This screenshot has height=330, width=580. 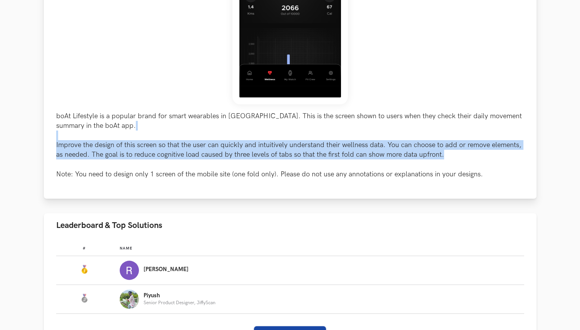 What do you see at coordinates (290, 277) in the screenshot?
I see `table: Leaderboard` at bounding box center [290, 277].